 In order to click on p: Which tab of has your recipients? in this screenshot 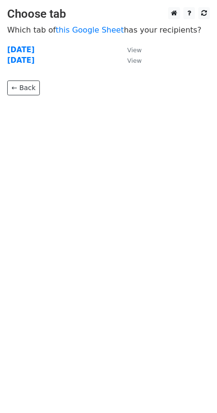, I will do `click(108, 30)`.